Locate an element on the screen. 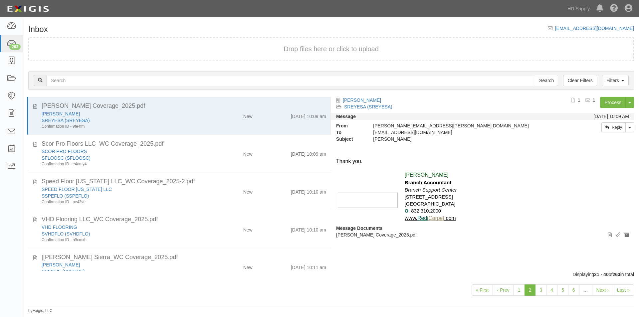  a: www. is located at coordinates (411, 218).